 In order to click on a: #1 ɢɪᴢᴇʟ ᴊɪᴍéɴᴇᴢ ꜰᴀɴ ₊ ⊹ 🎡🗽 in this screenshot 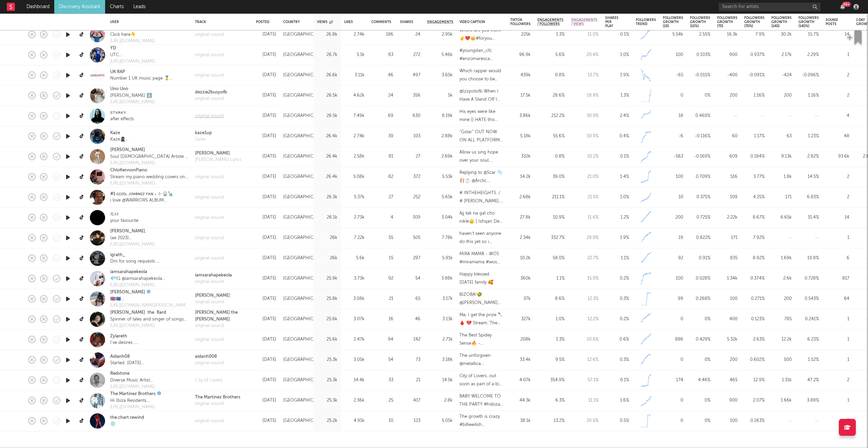, I will do `click(142, 194)`.